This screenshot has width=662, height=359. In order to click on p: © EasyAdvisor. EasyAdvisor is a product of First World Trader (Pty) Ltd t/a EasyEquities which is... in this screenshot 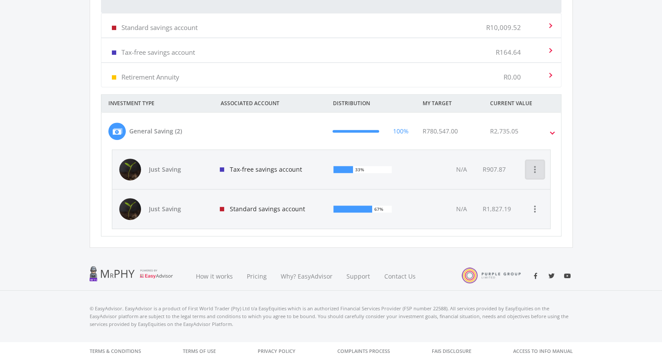, I will do `click(331, 317)`.